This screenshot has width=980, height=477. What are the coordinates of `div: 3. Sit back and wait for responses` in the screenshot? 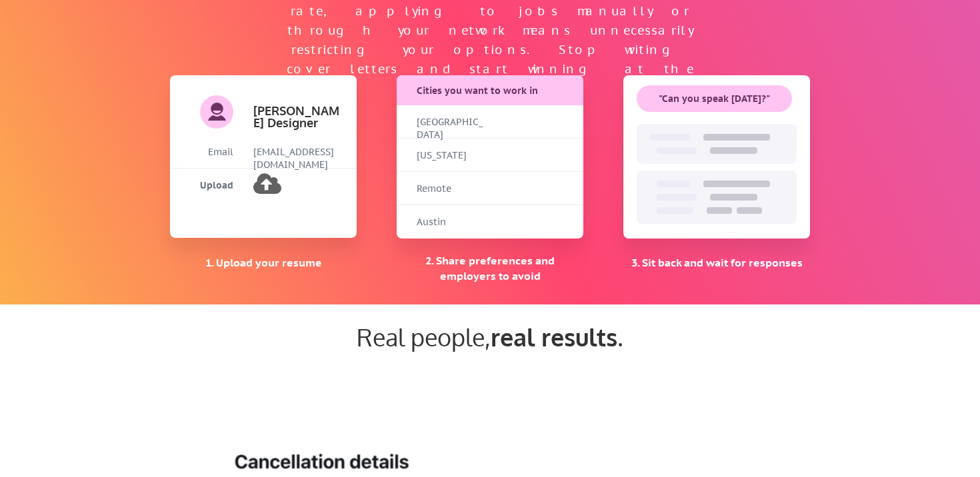 It's located at (717, 262).